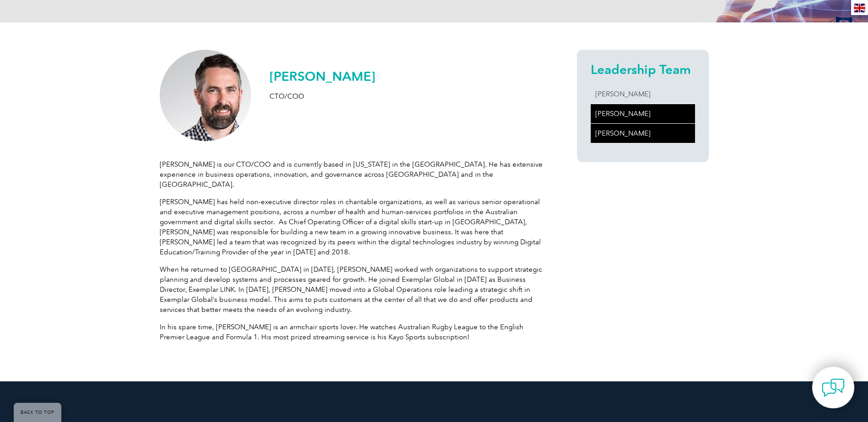  I want to click on img: contact-chat.png, so click(833, 388).